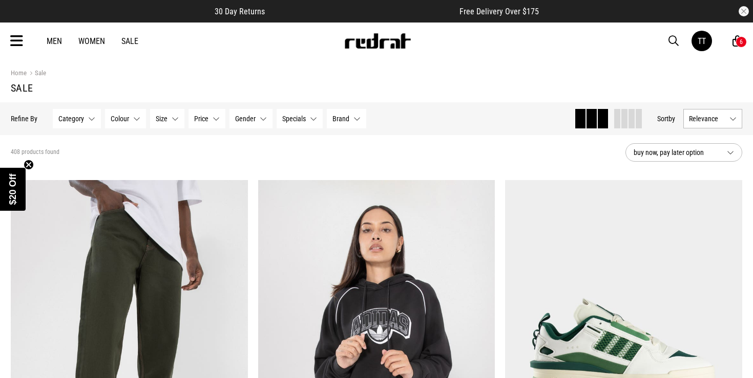 This screenshot has width=753, height=378. What do you see at coordinates (125, 119) in the screenshot?
I see `button: Colour` at bounding box center [125, 119].